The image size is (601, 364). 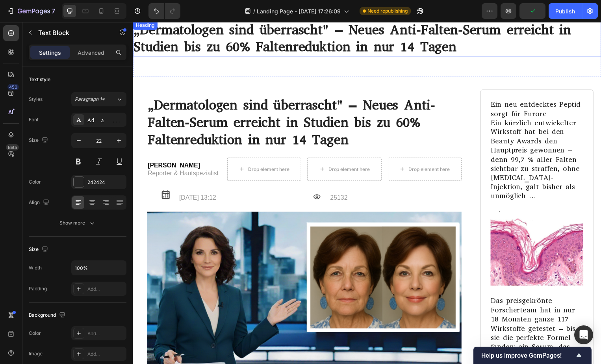 I want to click on span: Paragraph 1*, so click(x=90, y=99).